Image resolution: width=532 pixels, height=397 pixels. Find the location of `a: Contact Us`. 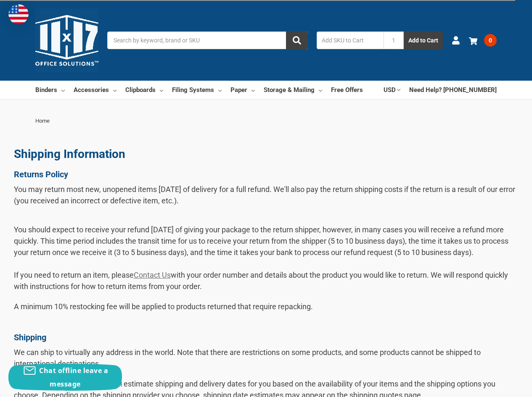

a: Contact Us is located at coordinates (153, 275).